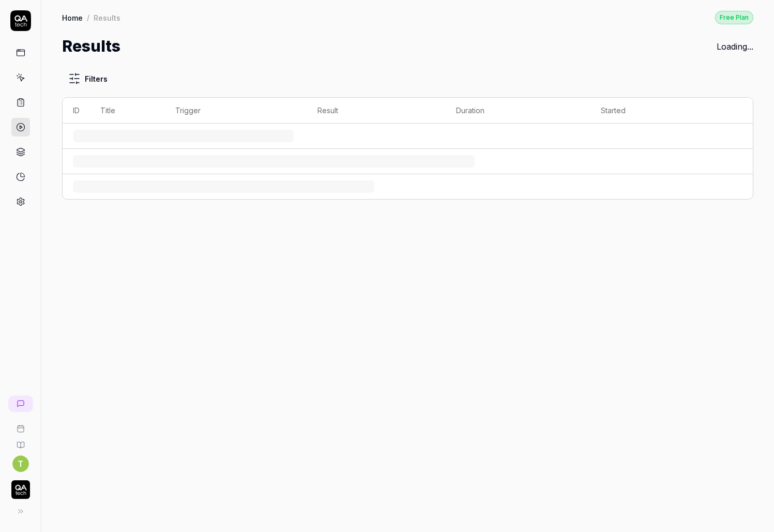  Describe the element at coordinates (735, 17) in the screenshot. I see `div: Free Plan` at that location.